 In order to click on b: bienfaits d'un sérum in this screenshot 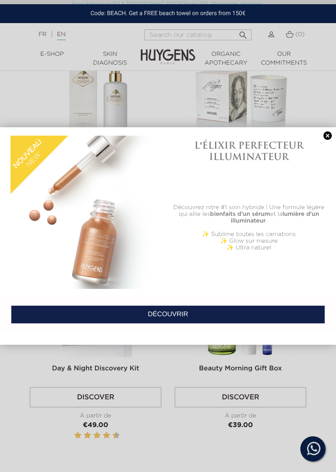, I will do `click(240, 214)`.